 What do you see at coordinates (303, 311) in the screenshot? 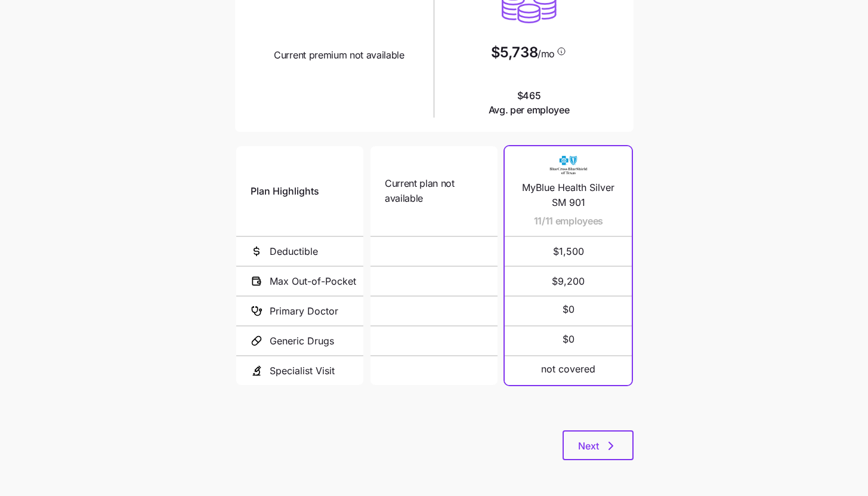
I see `span: Primary Doctor` at bounding box center [303, 311].